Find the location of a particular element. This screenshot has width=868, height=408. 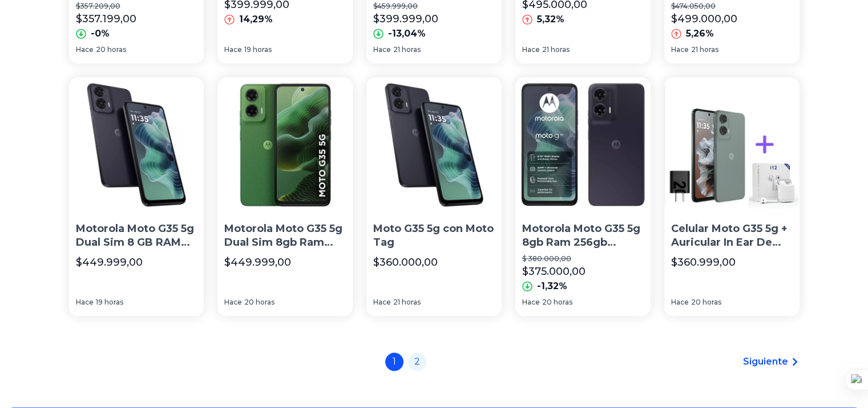

font: 2 is located at coordinates (418, 361).